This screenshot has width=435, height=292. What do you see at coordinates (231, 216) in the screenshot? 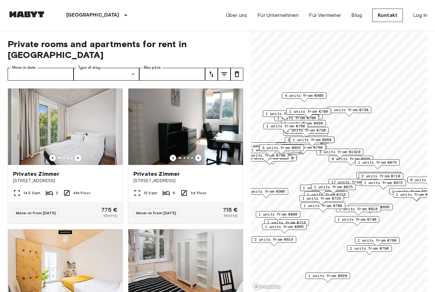
I see `span: Monthly` at bounding box center [231, 216].